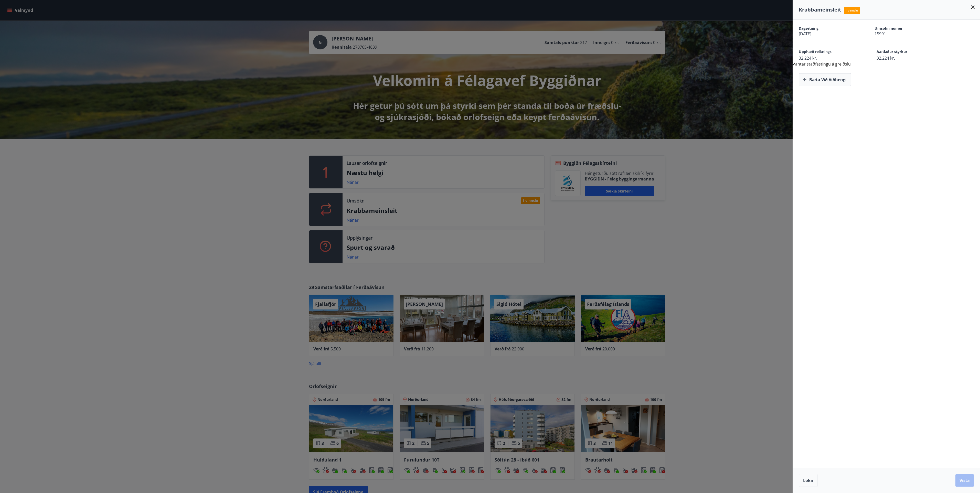 The height and width of the screenshot is (493, 980). I want to click on span: Krabbameinsleit, so click(820, 10).